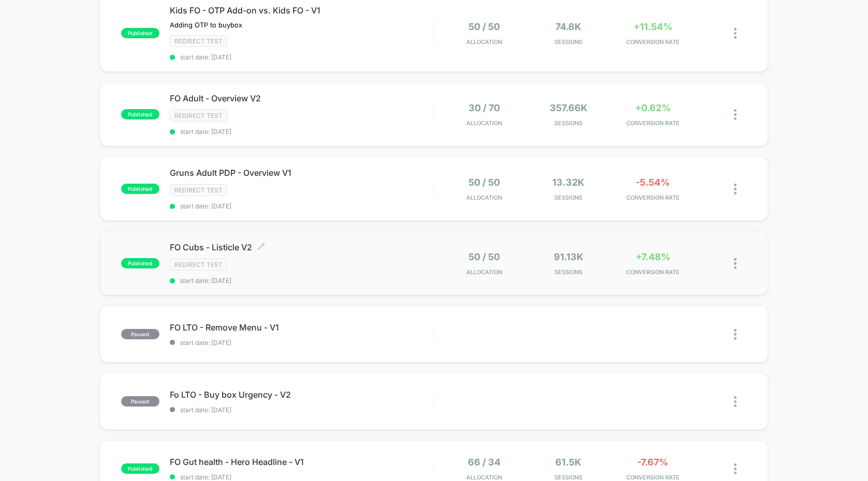  I want to click on span: 74.8k, so click(568, 27).